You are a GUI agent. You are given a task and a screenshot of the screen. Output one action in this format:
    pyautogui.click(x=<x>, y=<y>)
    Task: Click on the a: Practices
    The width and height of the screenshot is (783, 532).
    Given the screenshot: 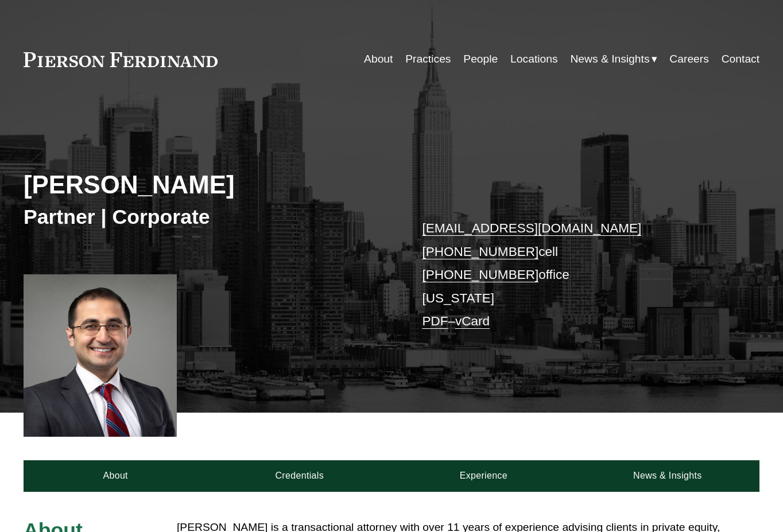 What is the action you would take?
    pyautogui.click(x=428, y=59)
    